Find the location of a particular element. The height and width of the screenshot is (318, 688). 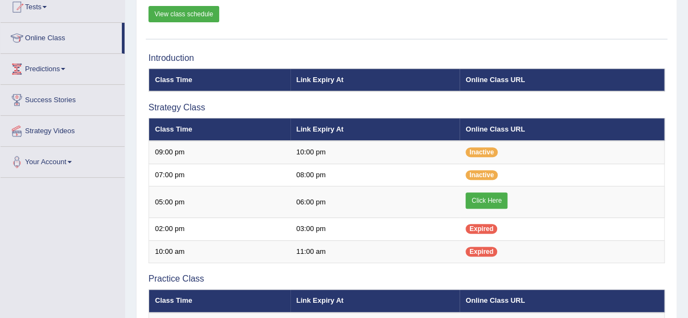

td: 10:00 am is located at coordinates (220, 252).